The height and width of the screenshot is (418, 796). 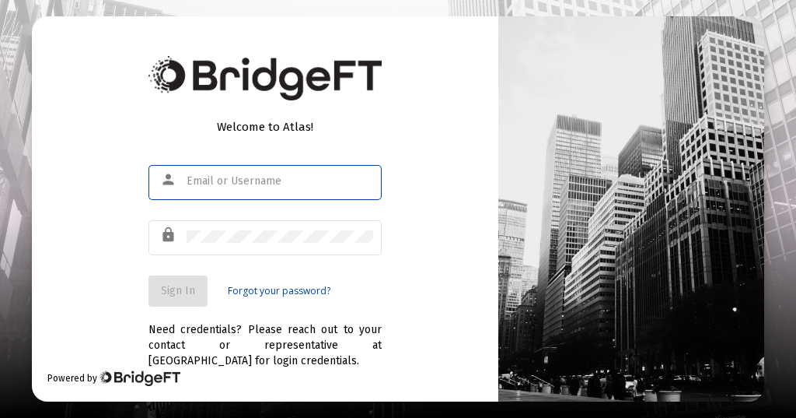 What do you see at coordinates (170, 180) in the screenshot?
I see `mat-icon: person` at bounding box center [170, 180].